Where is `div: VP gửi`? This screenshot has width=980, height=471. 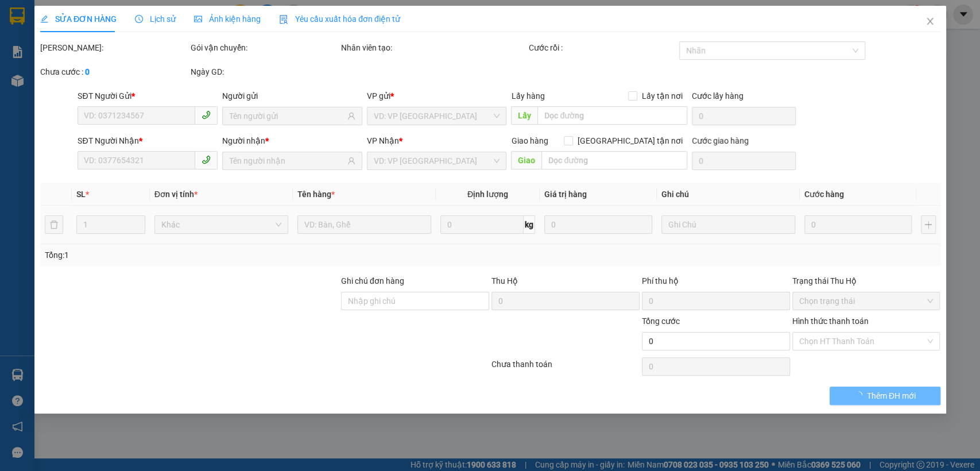 div: VP gửi is located at coordinates (437, 96).